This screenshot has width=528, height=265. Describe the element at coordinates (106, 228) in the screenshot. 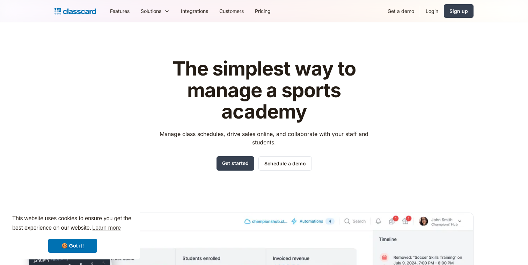

I see `a: learn more about cookies` at that location.